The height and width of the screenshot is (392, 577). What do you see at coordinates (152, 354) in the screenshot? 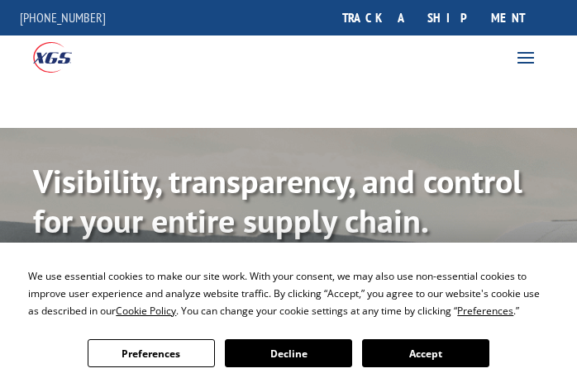
I see `button: Preferences` at bounding box center [152, 354].